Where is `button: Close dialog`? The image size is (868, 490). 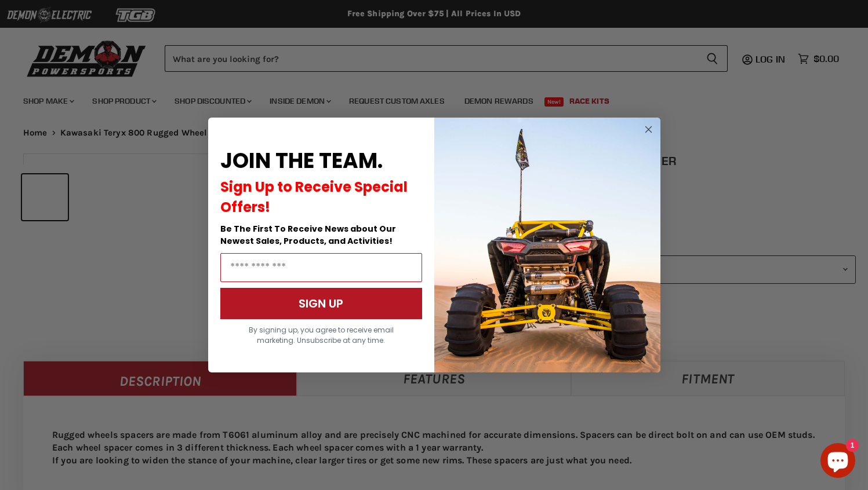
button: Close dialog is located at coordinates (648, 129).